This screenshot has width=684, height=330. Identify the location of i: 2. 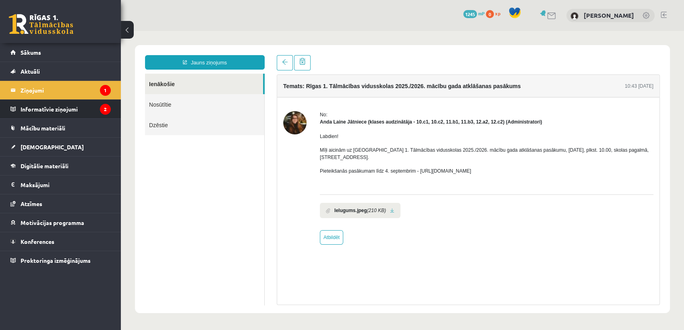
(105, 109).